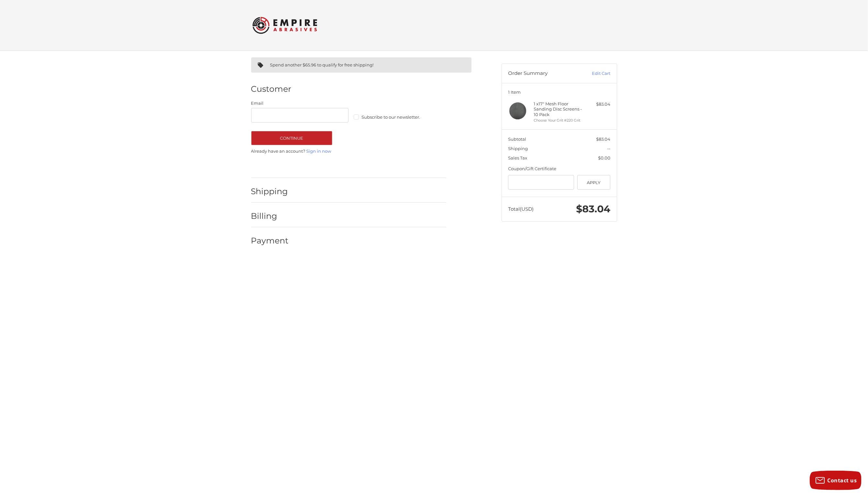  What do you see at coordinates (518, 148) in the screenshot?
I see `span: Shipping` at bounding box center [518, 148].